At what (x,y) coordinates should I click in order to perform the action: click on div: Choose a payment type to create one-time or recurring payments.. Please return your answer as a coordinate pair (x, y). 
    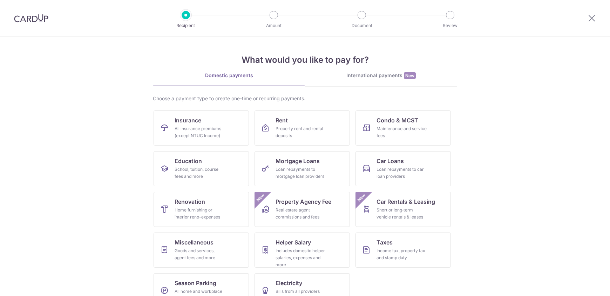
    Looking at the image, I should click on (305, 98).